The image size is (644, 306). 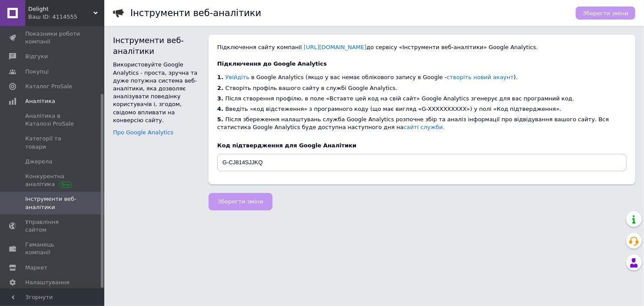 What do you see at coordinates (156, 46) in the screenshot?
I see `div: Інструменти веб-аналітики` at bounding box center [156, 46].